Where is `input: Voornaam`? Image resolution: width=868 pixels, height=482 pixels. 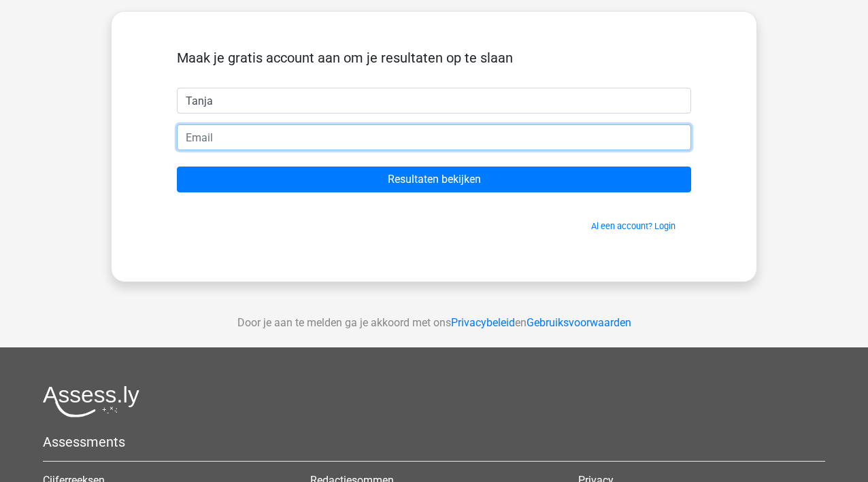
input: Voornaam is located at coordinates (434, 101).